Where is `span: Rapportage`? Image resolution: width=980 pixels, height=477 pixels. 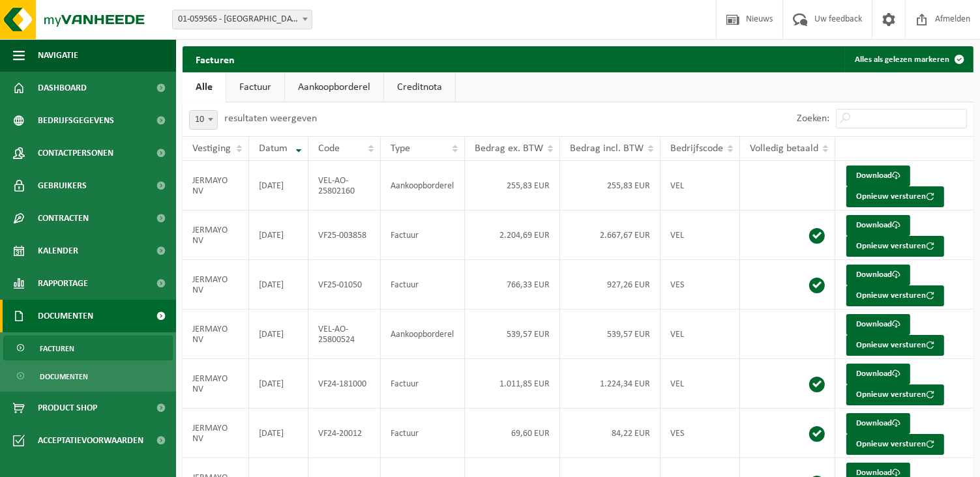
span: Rapportage is located at coordinates (62, 284).